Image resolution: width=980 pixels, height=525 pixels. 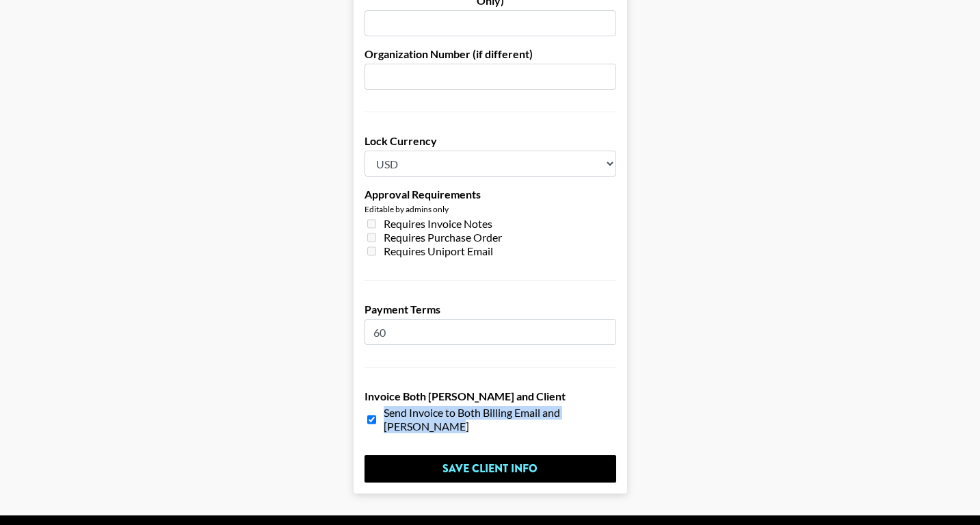 I want to click on label: Organization Number (if different), so click(x=491, y=54).